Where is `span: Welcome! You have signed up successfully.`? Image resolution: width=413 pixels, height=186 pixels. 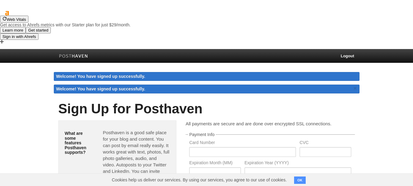 span: Welcome! You have signed up successfully. is located at coordinates (101, 89).